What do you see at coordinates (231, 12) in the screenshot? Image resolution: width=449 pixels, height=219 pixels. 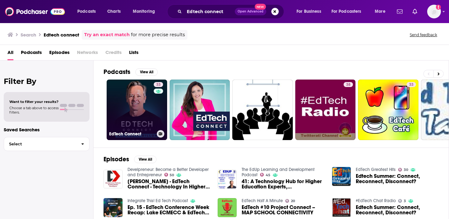 I see `div: Search podcasts, credits, & more...` at bounding box center [231, 12].